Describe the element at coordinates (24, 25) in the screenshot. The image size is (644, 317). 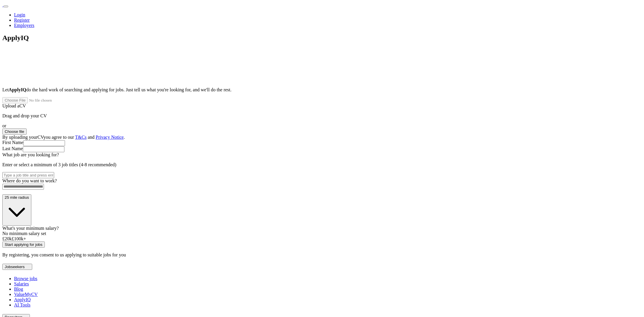
I see `a: Employers` at that location.